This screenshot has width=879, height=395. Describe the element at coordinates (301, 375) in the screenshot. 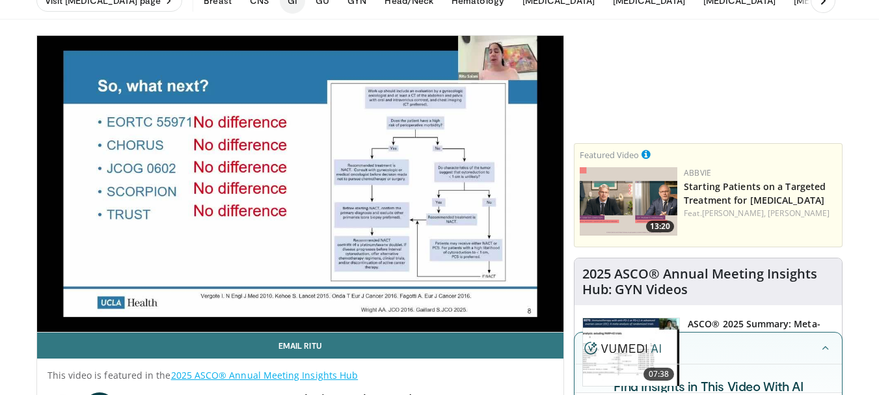

I see `p: This video is featured in the` at that location.